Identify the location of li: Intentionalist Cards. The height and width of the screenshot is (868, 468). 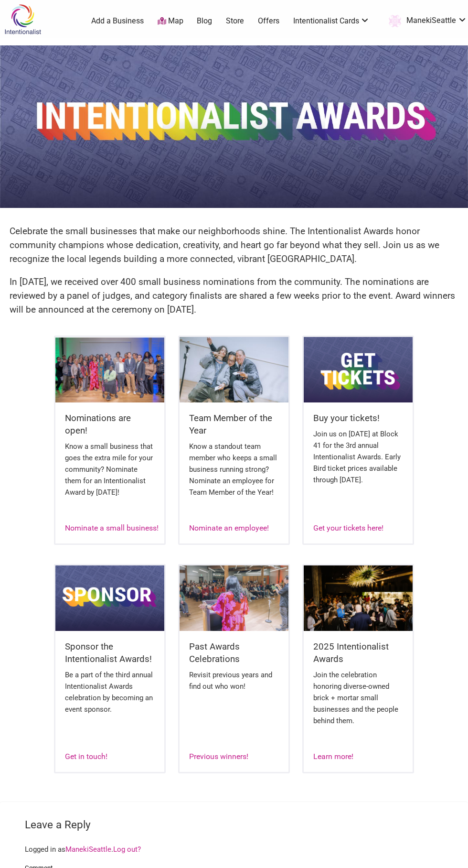
(332, 21).